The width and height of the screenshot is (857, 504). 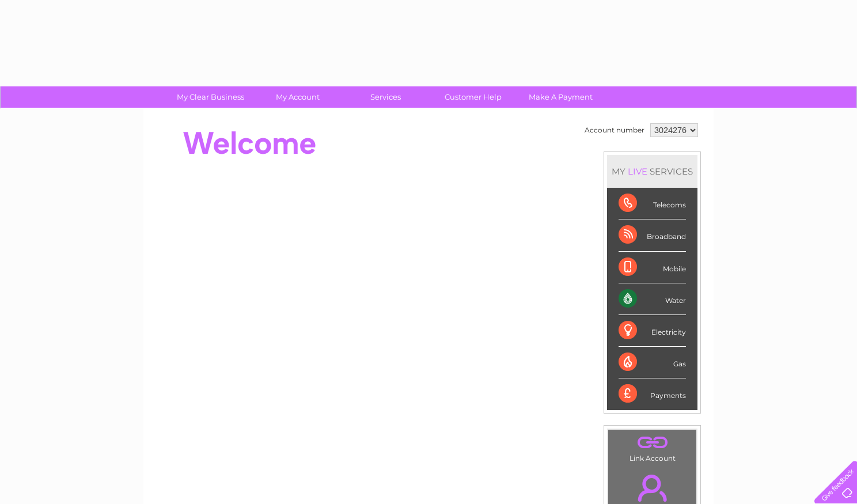 I want to click on div: Telecoms, so click(x=652, y=203).